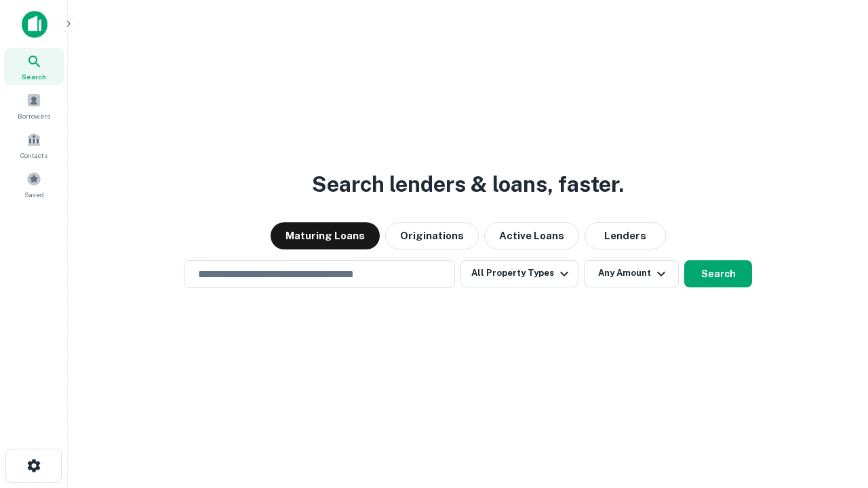 The height and width of the screenshot is (488, 868). Describe the element at coordinates (718, 273) in the screenshot. I see `button: Search` at that location.